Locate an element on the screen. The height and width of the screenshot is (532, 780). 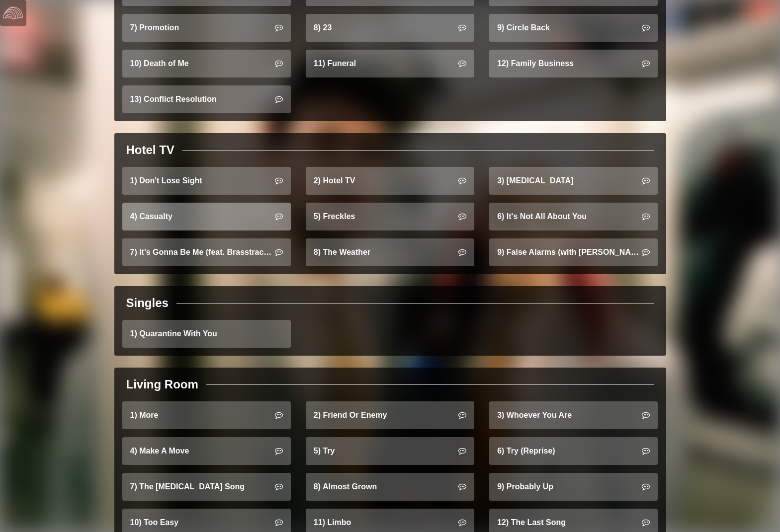
a: 1) Don't Lose Sight is located at coordinates (206, 181).